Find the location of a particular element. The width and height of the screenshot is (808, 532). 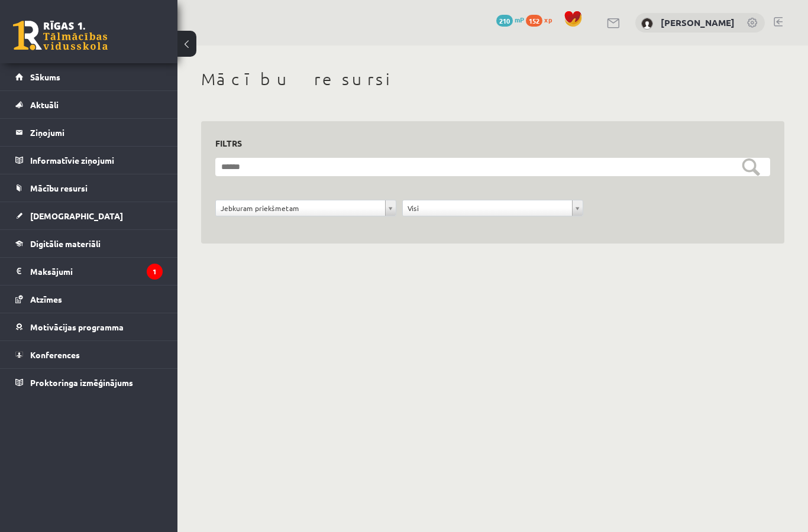

a: 210 mP is located at coordinates (510, 20).